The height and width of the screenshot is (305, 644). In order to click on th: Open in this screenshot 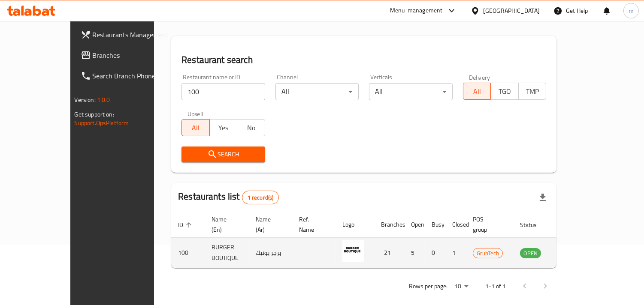, I will do `click(414, 225)`.